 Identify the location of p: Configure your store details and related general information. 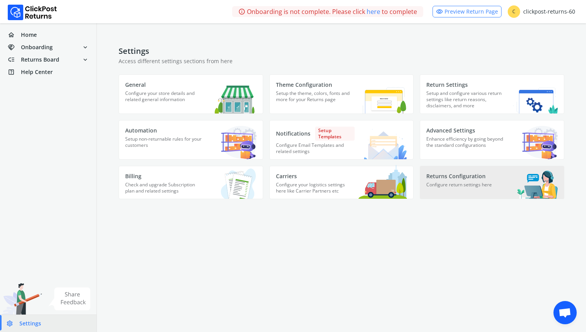
(164, 100).